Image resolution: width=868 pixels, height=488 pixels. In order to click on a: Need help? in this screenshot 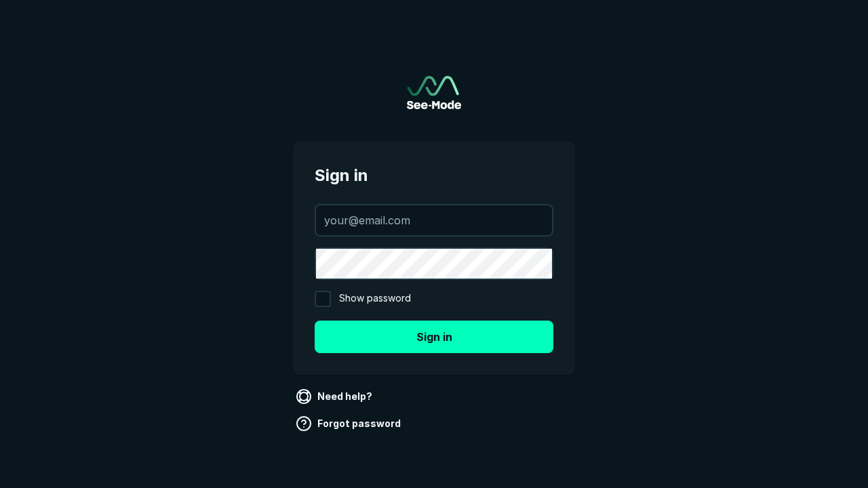, I will do `click(335, 397)`.